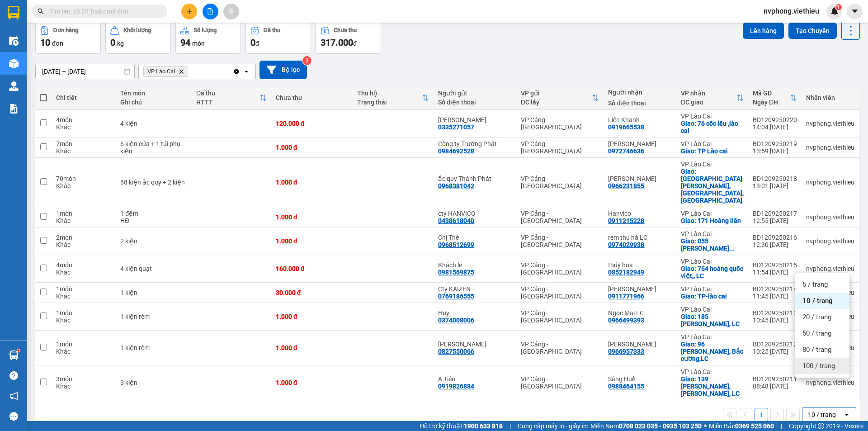  Describe the element at coordinates (68, 38) in the screenshot. I see `button: Đơn hàng10đơn` at that location.